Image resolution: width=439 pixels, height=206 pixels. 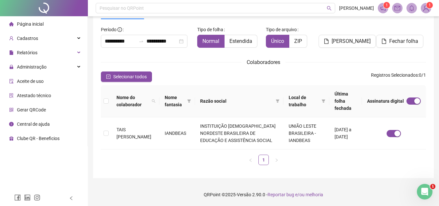 What do you see at coordinates (11, 96) in the screenshot?
I see `span: solution` at bounding box center [11, 96].